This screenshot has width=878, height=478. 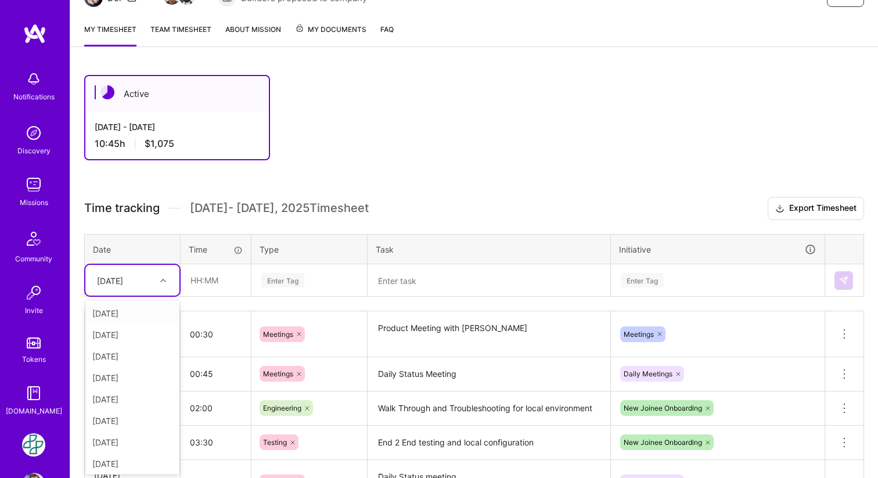 What do you see at coordinates (34, 79) in the screenshot?
I see `img: bell` at bounding box center [34, 79].